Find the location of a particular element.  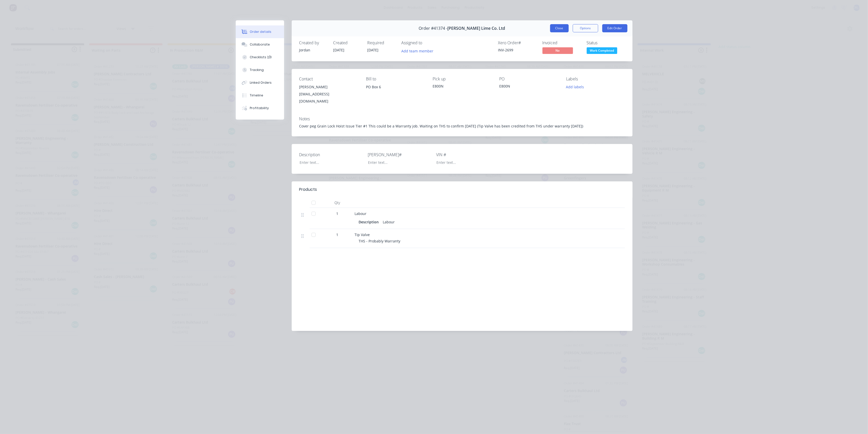

button: Collaborate is located at coordinates (260, 44).